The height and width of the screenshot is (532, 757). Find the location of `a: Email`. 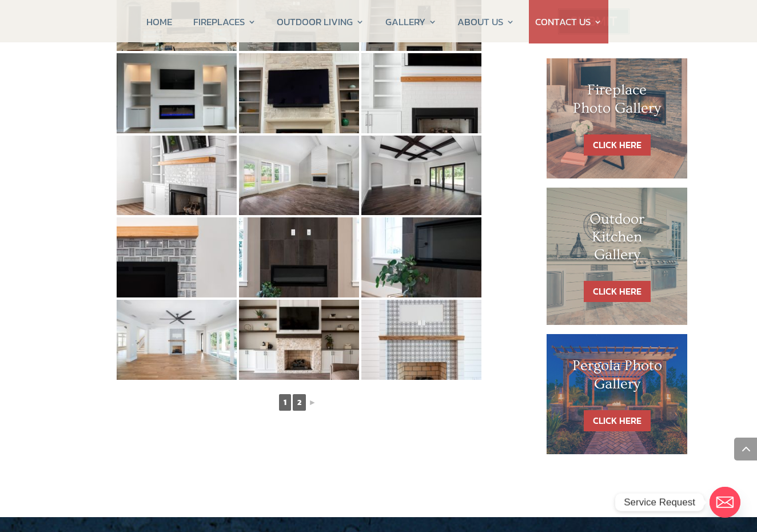

a: Email is located at coordinates (726, 502).